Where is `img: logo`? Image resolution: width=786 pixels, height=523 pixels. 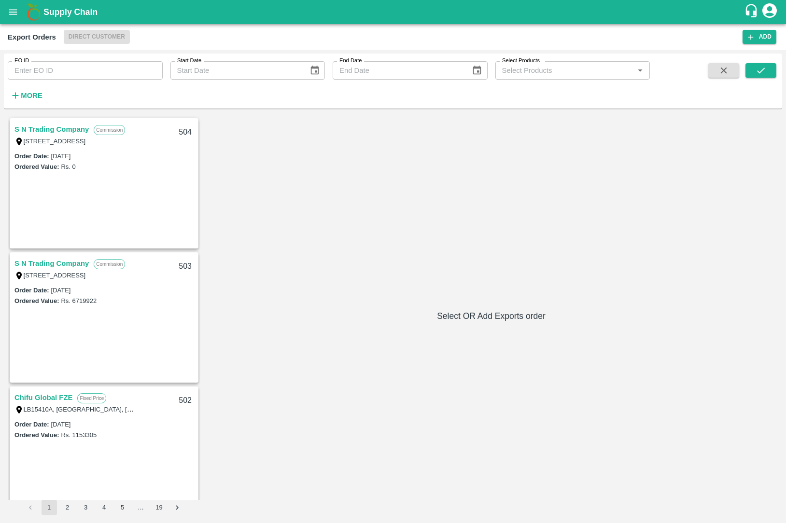
img: logo is located at coordinates (34, 12).